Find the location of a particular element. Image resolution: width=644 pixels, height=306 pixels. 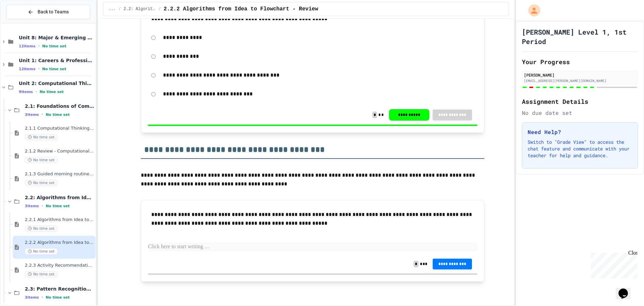

span: Unit 2: Computational Thinking & Problem-Solving is located at coordinates (56, 83).